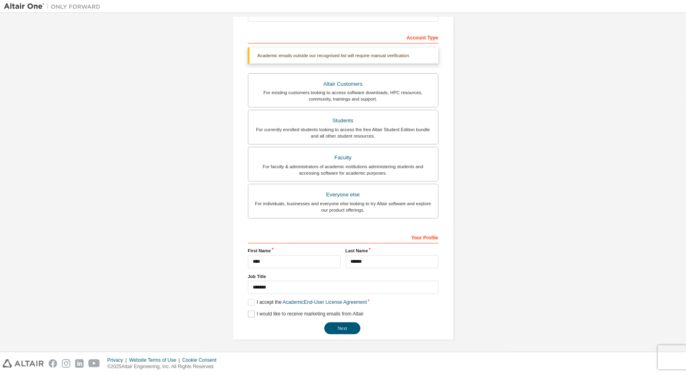  I want to click on label: I would like to receive marketing emails from Altair, so click(306, 314).